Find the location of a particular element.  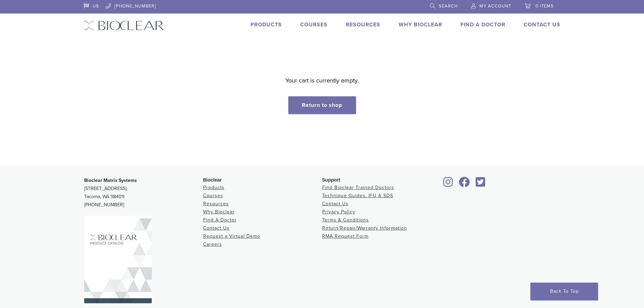

span: 0 items is located at coordinates (545, 6).